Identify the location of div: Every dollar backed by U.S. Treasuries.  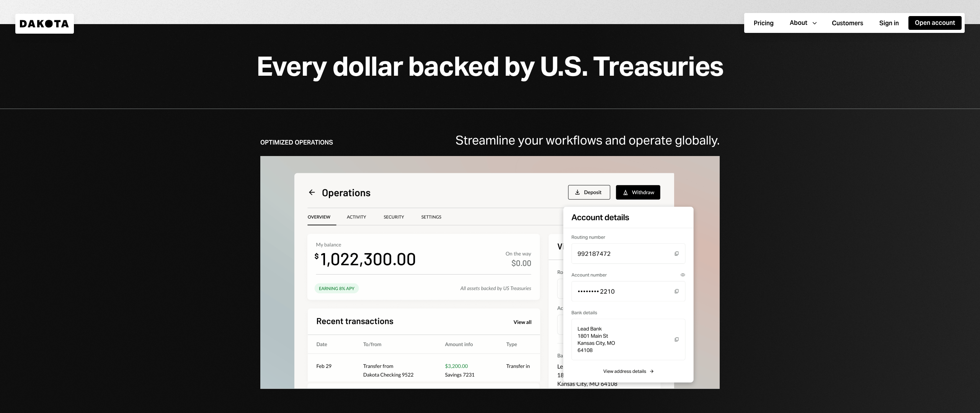
(490, 66).